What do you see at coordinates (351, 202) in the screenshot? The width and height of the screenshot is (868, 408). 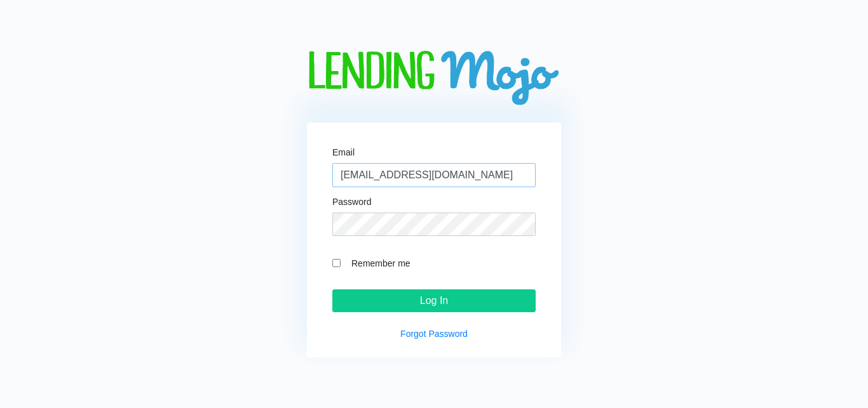 I see `label: Password` at bounding box center [351, 202].